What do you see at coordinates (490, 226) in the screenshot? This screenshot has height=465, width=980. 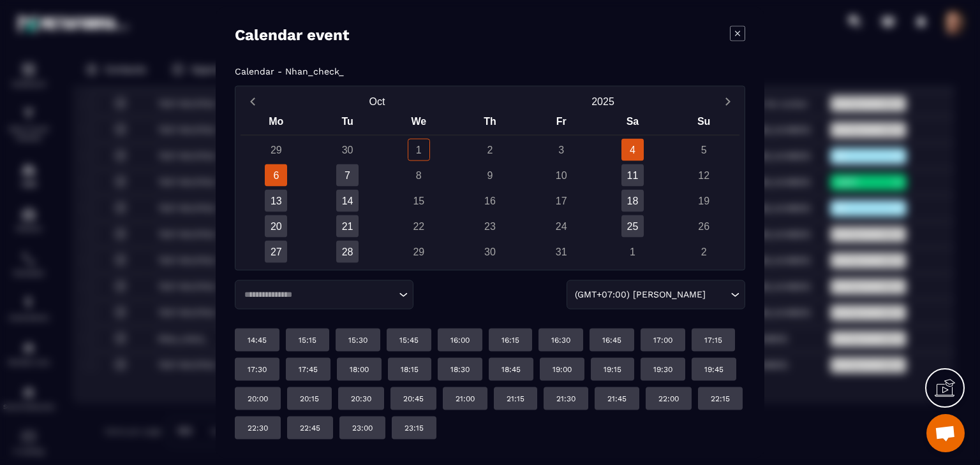 I see `div: 23` at bounding box center [490, 226].